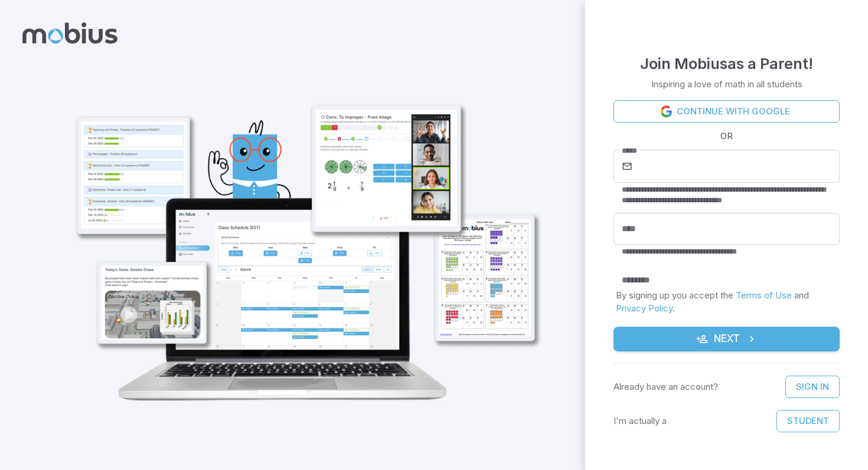 The image size is (868, 470). I want to click on a: Sign In, so click(813, 387).